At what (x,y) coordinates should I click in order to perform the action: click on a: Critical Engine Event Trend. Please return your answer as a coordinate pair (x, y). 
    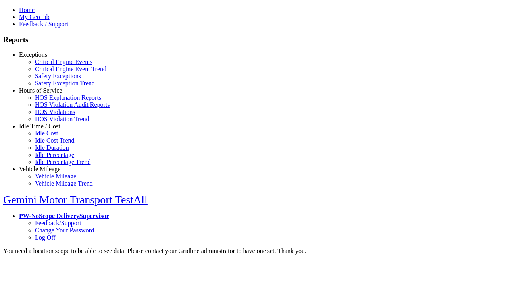
    Looking at the image, I should click on (71, 69).